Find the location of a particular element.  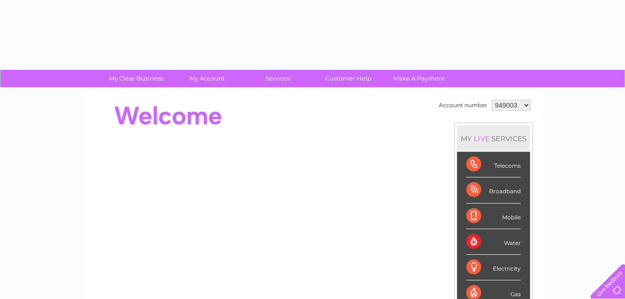

a: Make A Payment is located at coordinates (419, 78).